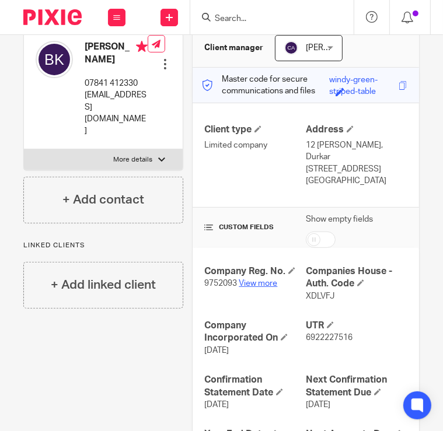 The height and width of the screenshot is (431, 443). Describe the element at coordinates (103, 200) in the screenshot. I see `h4: + Add contact` at that location.